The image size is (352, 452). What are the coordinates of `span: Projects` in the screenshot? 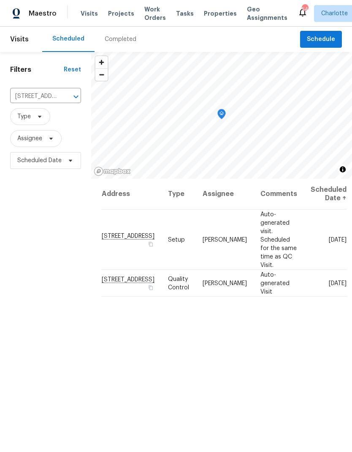 It's located at (121, 14).